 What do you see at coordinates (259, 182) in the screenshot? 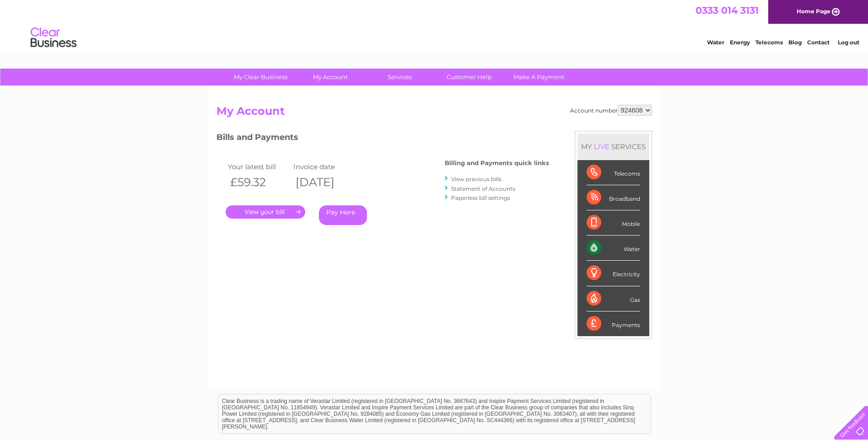
I see `th: £59.32` at bounding box center [259, 182].